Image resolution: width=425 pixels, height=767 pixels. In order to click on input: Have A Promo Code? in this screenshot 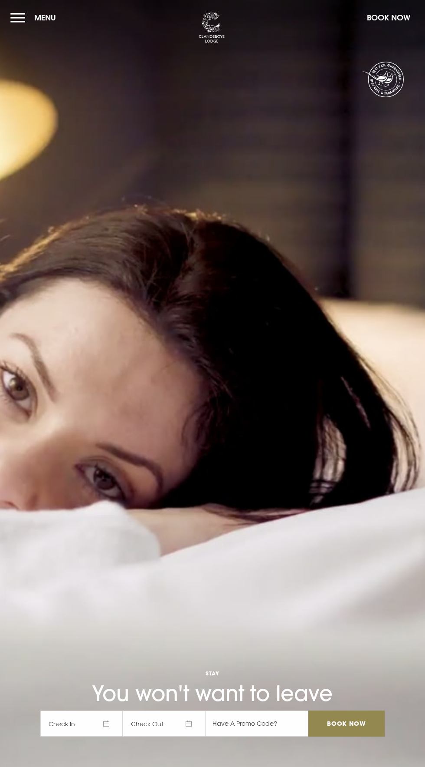, I will do `click(257, 723)`.